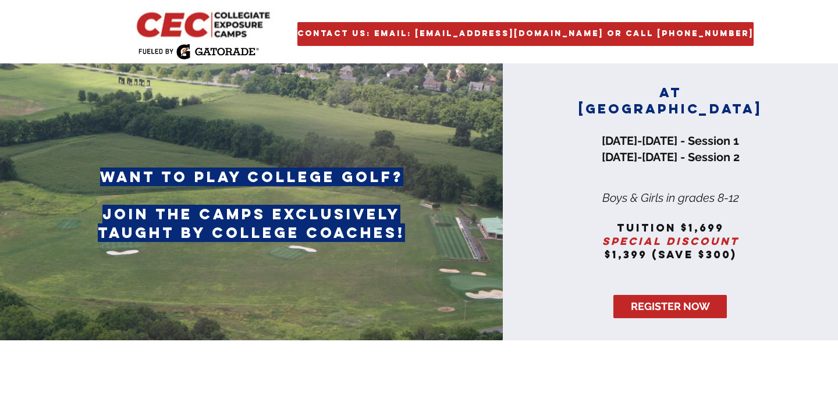 The height and width of the screenshot is (413, 838). What do you see at coordinates (671, 254) in the screenshot?
I see `span: $1,399 (save $300)` at bounding box center [671, 254].